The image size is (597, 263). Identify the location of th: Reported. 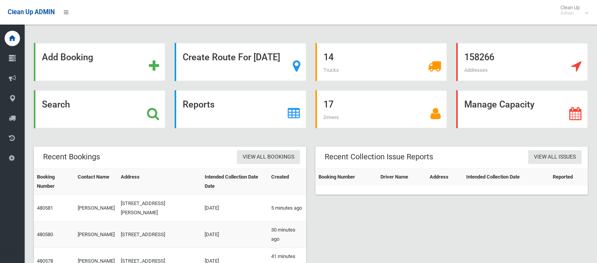
(568, 177).